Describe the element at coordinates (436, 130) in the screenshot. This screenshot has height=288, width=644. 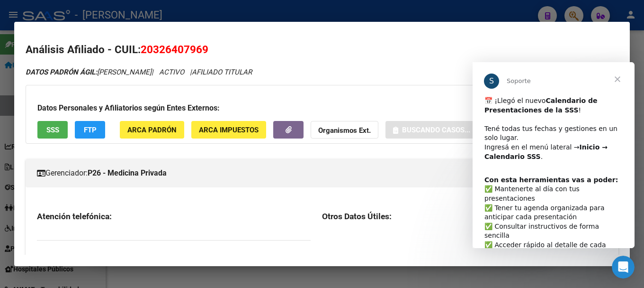
I see `span: Buscando casos...` at that location.